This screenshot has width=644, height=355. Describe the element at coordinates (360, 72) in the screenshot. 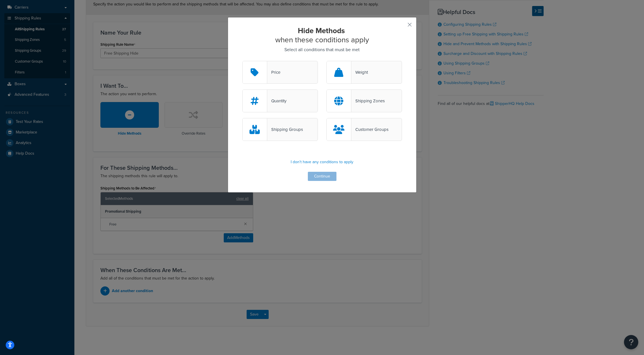

I see `div: Weight` at that location.